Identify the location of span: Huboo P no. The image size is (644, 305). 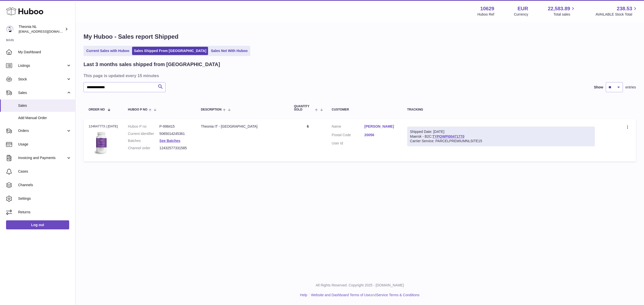
(137, 109).